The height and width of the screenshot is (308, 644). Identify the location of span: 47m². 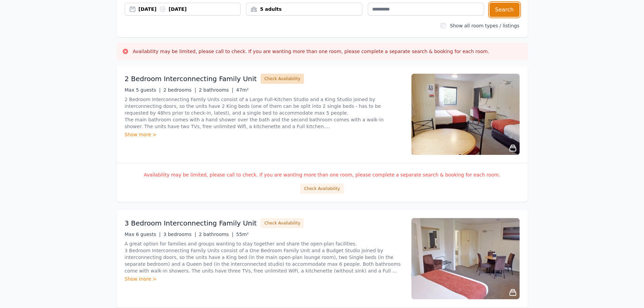
(243, 90).